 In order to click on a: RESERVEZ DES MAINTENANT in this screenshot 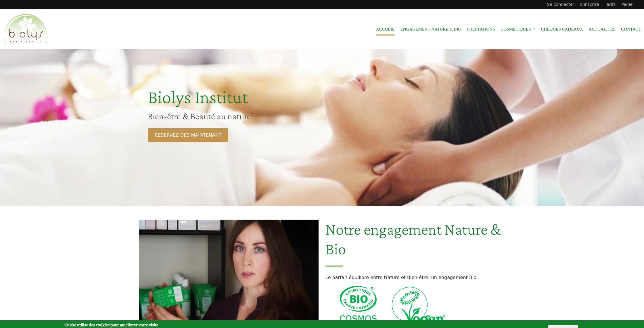, I will do `click(188, 135)`.